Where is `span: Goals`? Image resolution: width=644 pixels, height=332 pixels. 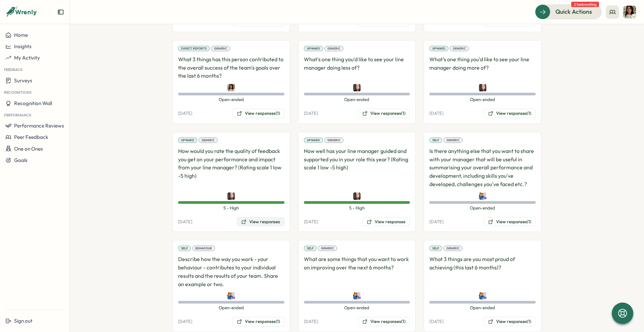
span: Goals is located at coordinates (21, 160).